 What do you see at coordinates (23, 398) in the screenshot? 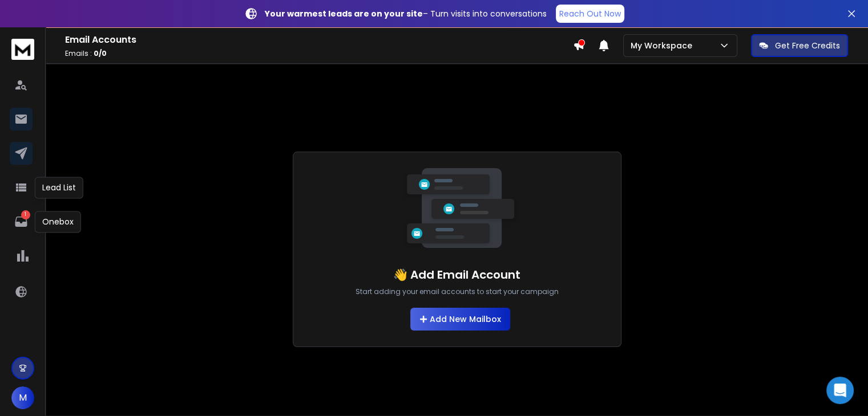
I see `span: M` at bounding box center [23, 398].